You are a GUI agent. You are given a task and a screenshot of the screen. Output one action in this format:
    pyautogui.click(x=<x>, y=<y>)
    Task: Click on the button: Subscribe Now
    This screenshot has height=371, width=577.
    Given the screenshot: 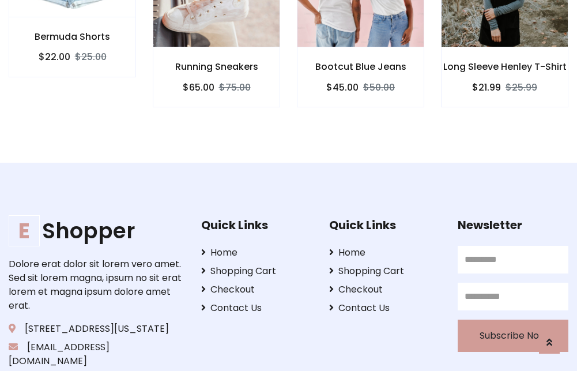 What is the action you would take?
    pyautogui.click(x=513, y=335)
    